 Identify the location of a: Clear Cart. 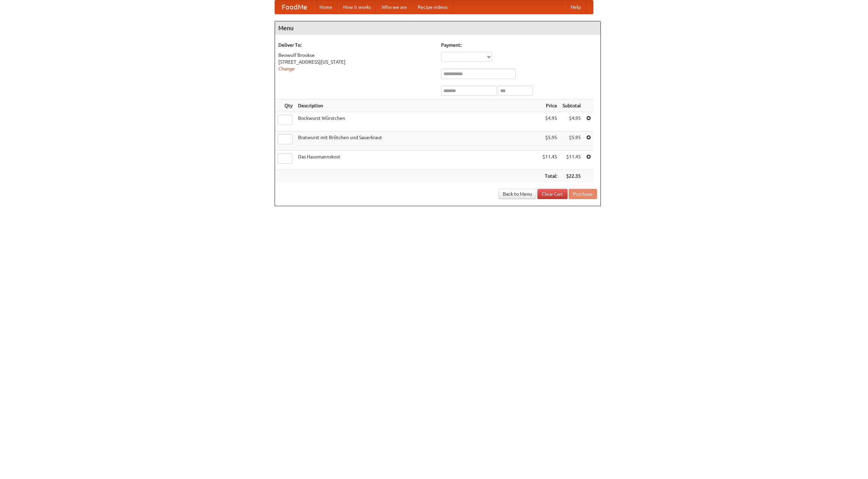
(553, 193).